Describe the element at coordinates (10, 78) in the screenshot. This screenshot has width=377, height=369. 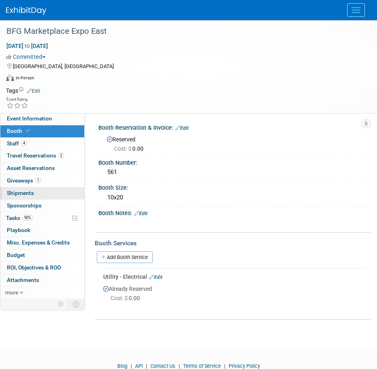
I see `img: Format-Inperson.png` at that location.